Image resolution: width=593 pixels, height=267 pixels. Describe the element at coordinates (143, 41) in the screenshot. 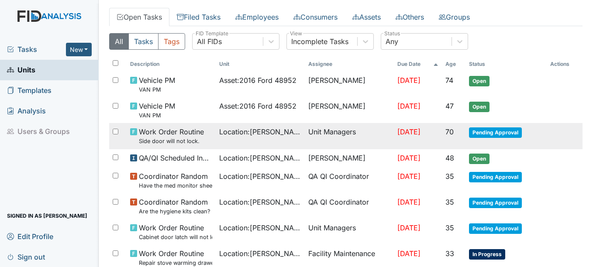

I see `button: Tasks` at that location.